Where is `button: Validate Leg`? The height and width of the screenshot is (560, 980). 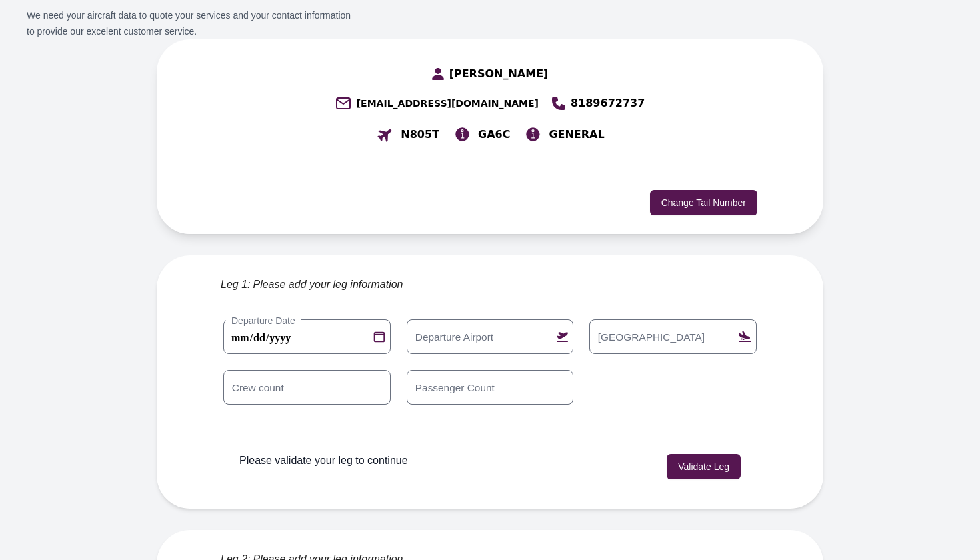
button: Validate Leg is located at coordinates (703, 467).